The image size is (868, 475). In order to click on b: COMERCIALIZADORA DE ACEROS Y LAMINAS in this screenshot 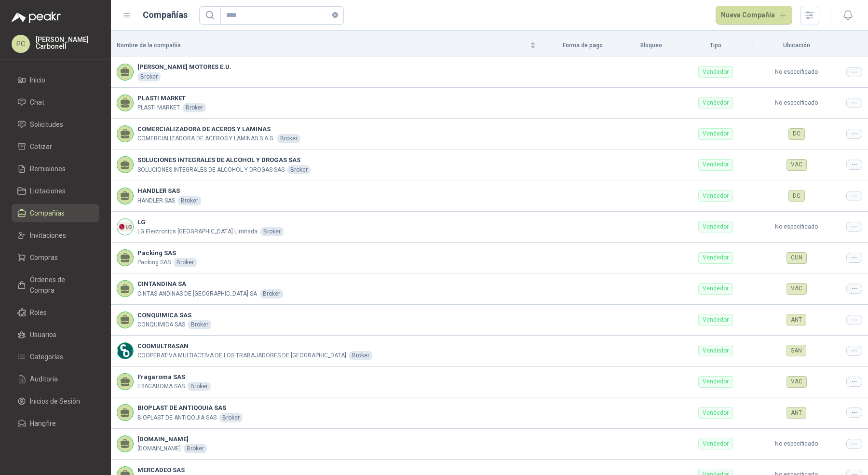, I will do `click(219, 129)`.